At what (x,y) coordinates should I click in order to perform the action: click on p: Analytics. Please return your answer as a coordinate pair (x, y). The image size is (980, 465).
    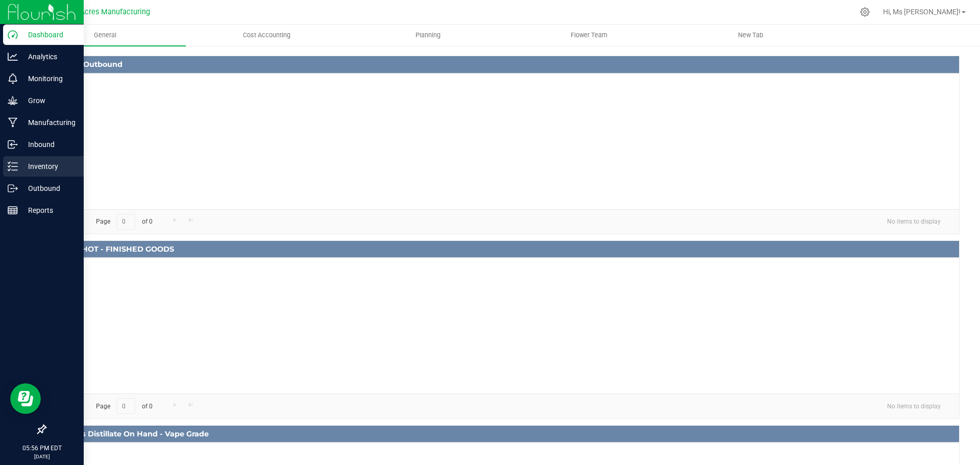
    Looking at the image, I should click on (48, 57).